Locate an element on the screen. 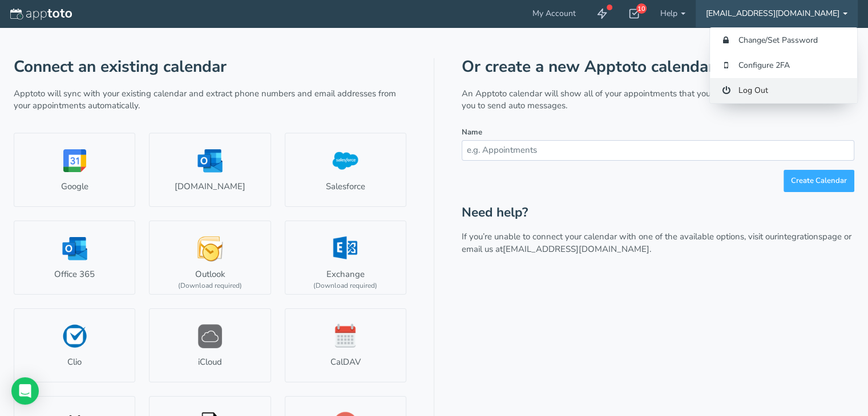 This screenshot has width=868, height=416. img: logo-apptoto--white.svg is located at coordinates (41, 14).